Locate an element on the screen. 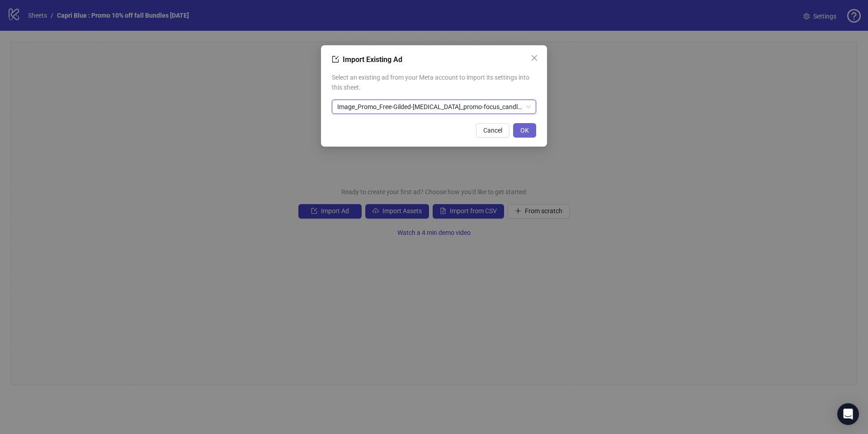 This screenshot has height=434, width=868. span: OK is located at coordinates (525, 130).